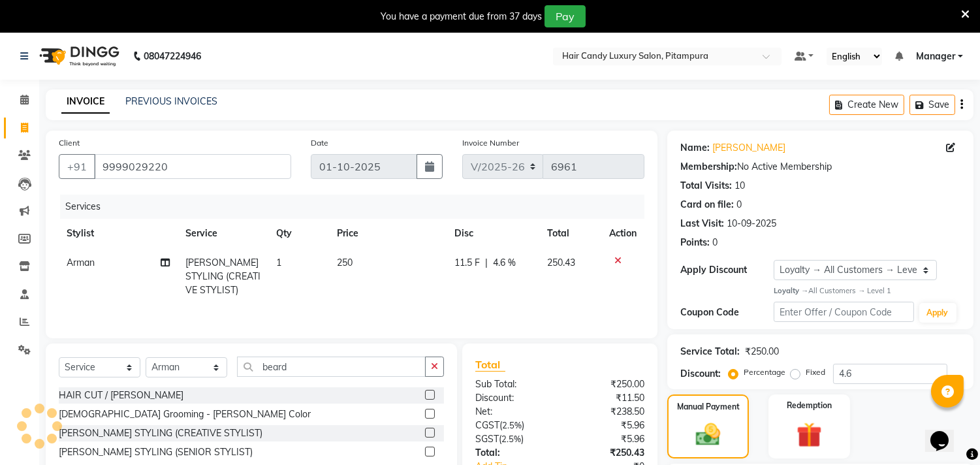 The width and height of the screenshot is (980, 465). I want to click on div: Net:, so click(512, 412).